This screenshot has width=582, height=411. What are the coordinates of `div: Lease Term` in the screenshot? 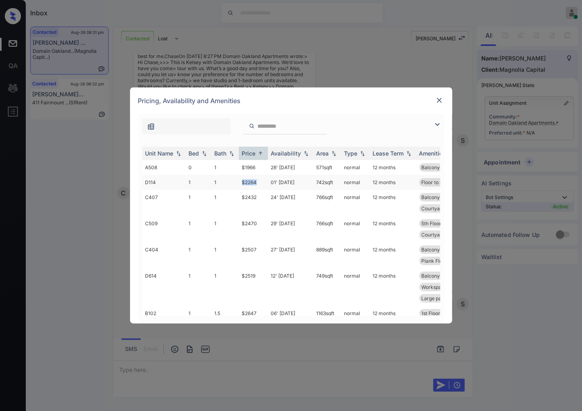 It's located at (388, 153).